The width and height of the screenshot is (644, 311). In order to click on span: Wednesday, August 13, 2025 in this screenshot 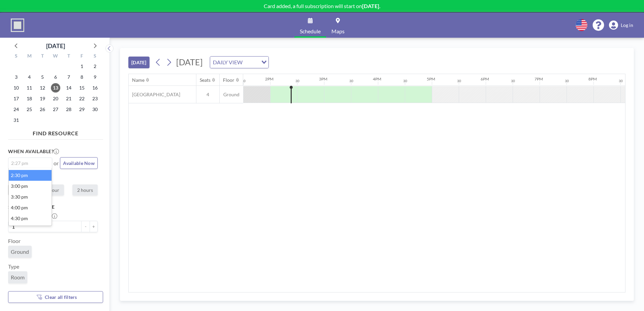, I will do `click(56, 88)`.